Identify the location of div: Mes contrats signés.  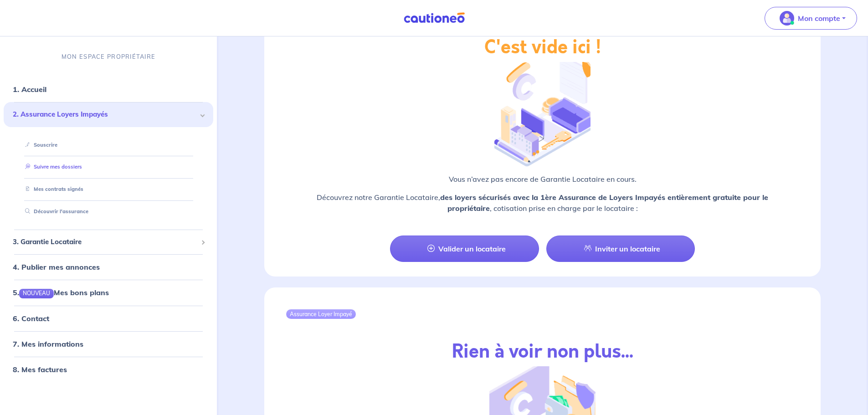
(109, 189).